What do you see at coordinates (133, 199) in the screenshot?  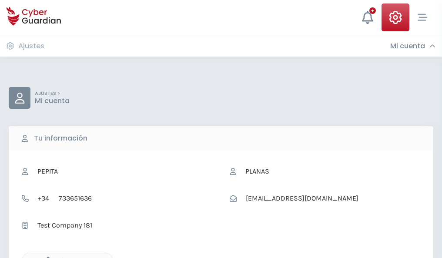 I see `input: Teléfono` at bounding box center [133, 199].